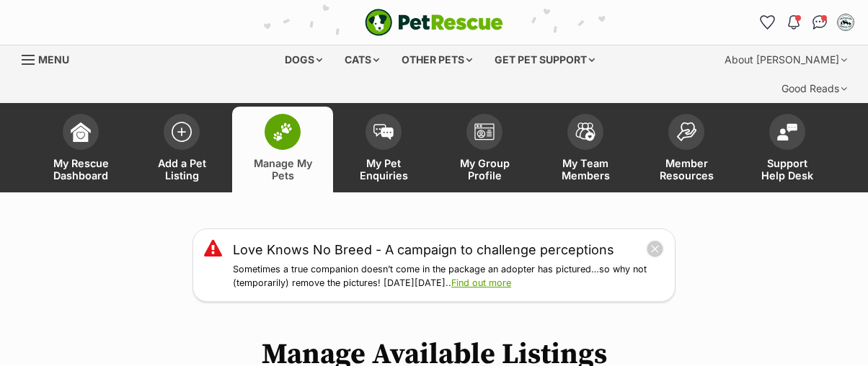  I want to click on span: Add a Pet Listing, so click(181, 169).